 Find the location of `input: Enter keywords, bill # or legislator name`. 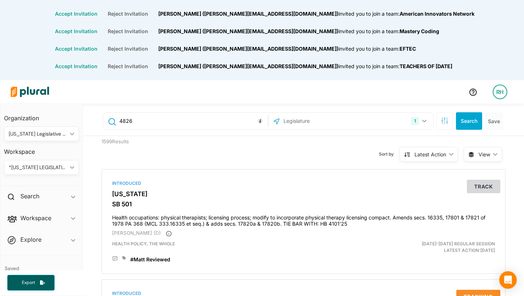

input: Enter keywords, bill # or legislator name is located at coordinates (192, 121).